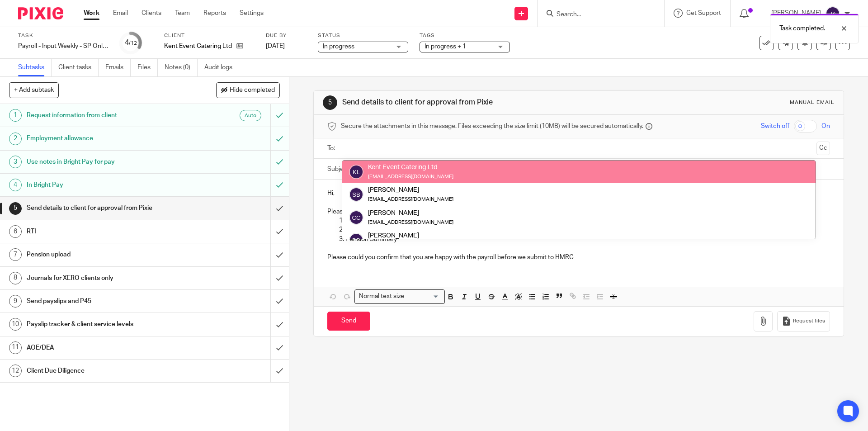 Image resolution: width=868 pixels, height=431 pixels. I want to click on input: Search for option, so click(423, 296).